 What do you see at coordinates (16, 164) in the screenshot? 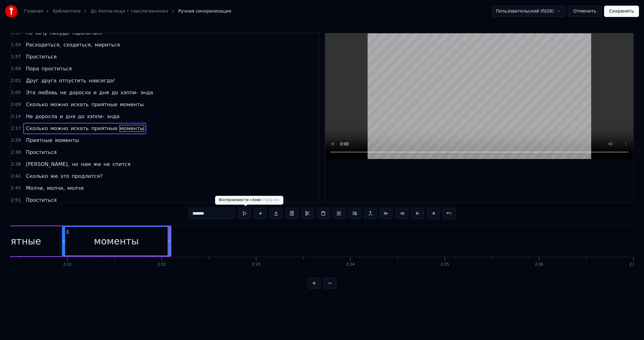
I see `span: 2:38` at bounding box center [16, 164].